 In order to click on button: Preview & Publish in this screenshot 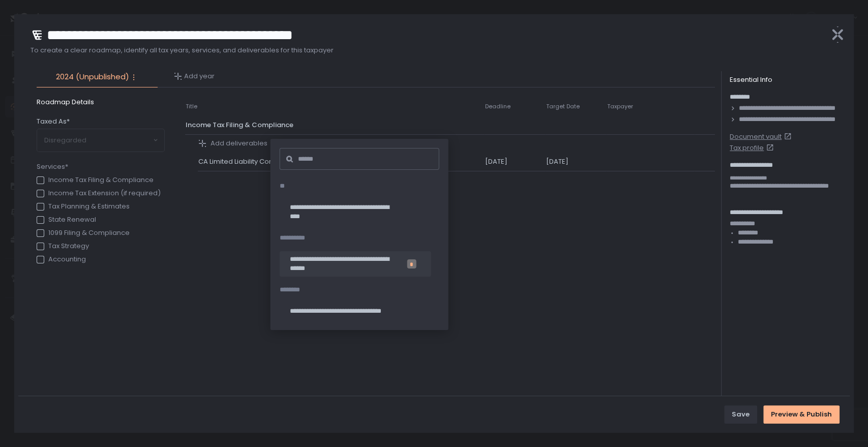, I will do `click(801, 415)`.